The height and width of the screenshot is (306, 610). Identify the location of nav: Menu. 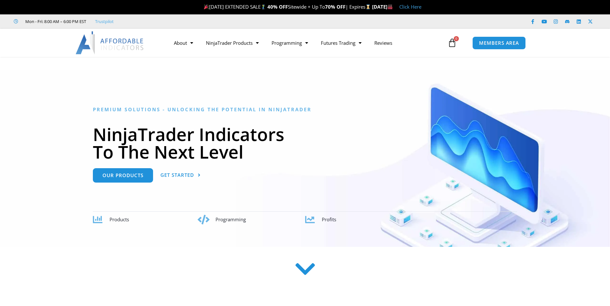
(307, 43).